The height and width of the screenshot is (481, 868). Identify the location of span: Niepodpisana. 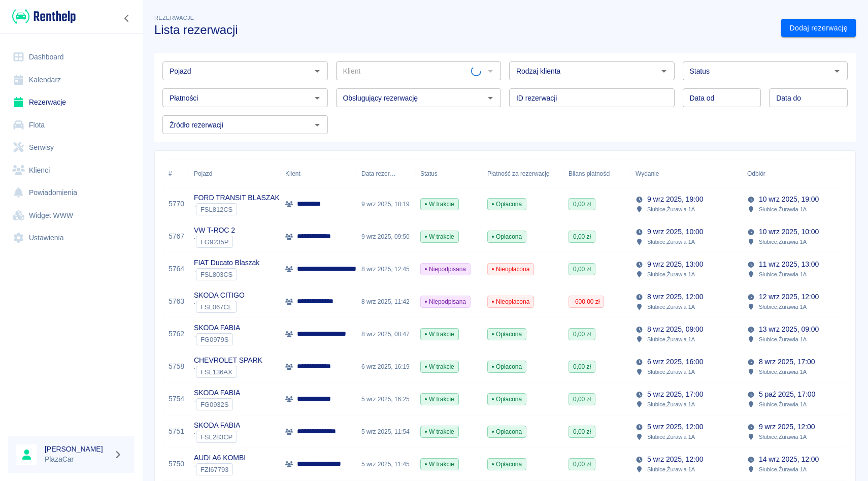
(445, 302).